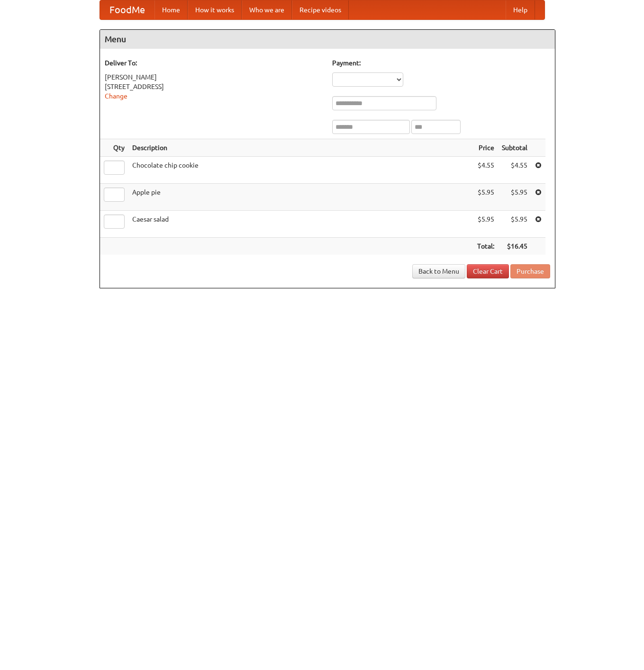  Describe the element at coordinates (301, 224) in the screenshot. I see `td: Caesar salad` at that location.